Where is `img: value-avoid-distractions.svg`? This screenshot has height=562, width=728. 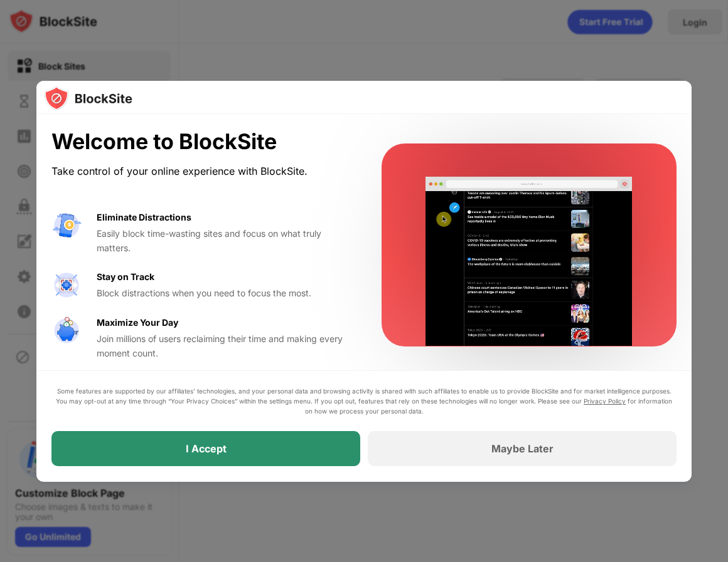
img: value-avoid-distractions.svg is located at coordinates (66, 225).